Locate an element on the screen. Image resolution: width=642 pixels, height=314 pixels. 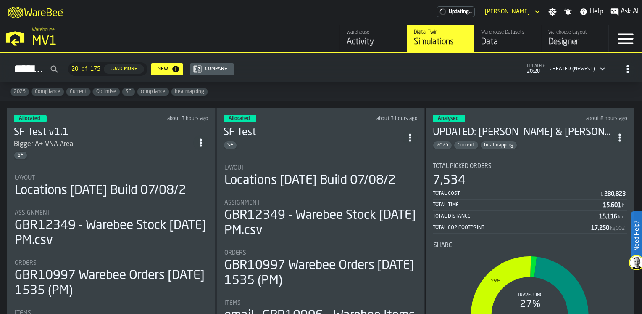
span: h is located at coordinates (623, 206).